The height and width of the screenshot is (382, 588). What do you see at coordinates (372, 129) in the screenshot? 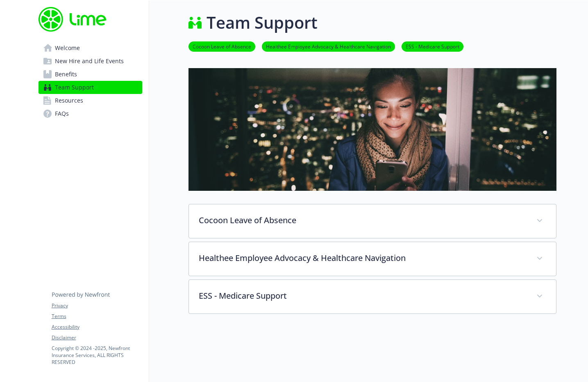
I see `img: team support page banner` at bounding box center [372, 129].